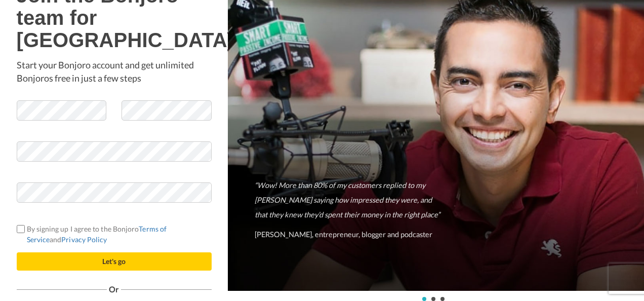 This screenshot has width=644, height=301. What do you see at coordinates (97, 234) in the screenshot?
I see `a: Terms of Service` at bounding box center [97, 234].